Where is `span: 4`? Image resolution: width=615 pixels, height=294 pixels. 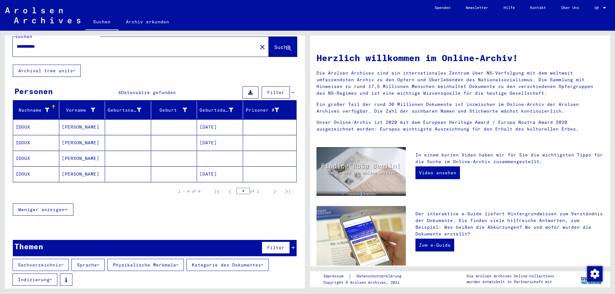 span: 4 is located at coordinates (120, 93).